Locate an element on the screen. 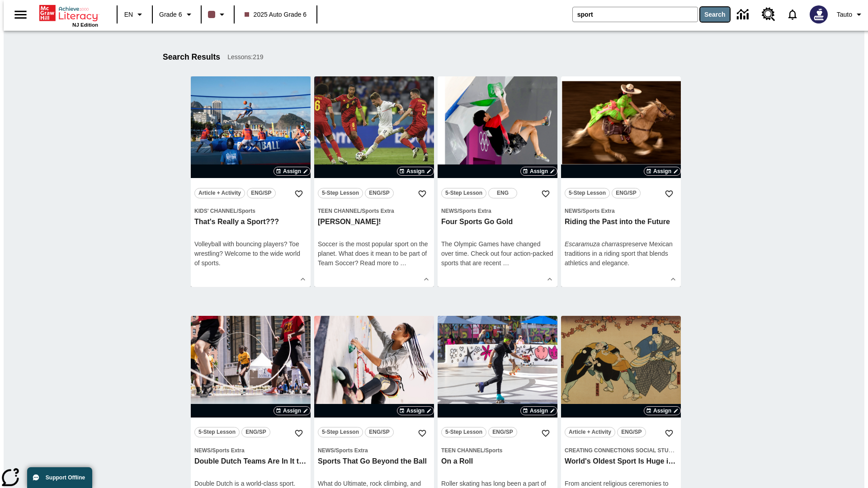  span: ENG is located at coordinates (503, 193).